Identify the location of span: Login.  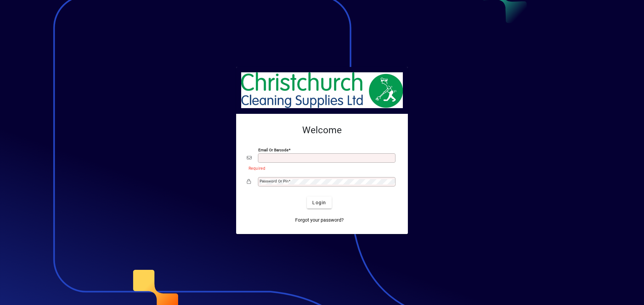
(319, 203).